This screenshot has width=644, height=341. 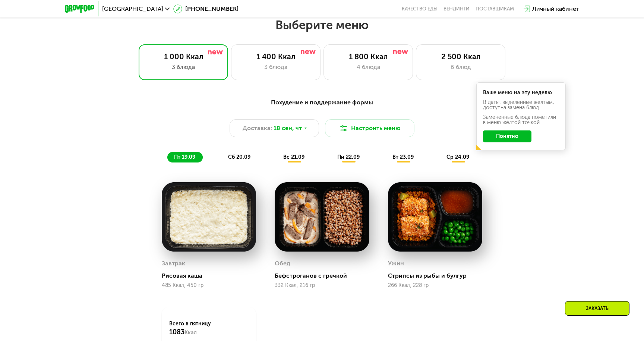 I want to click on div: 332 Ккал, 216 гр, so click(x=322, y=285).